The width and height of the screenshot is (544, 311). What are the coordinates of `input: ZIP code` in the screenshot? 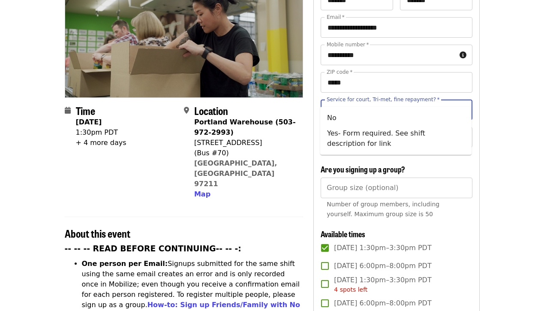 It's located at (396, 82).